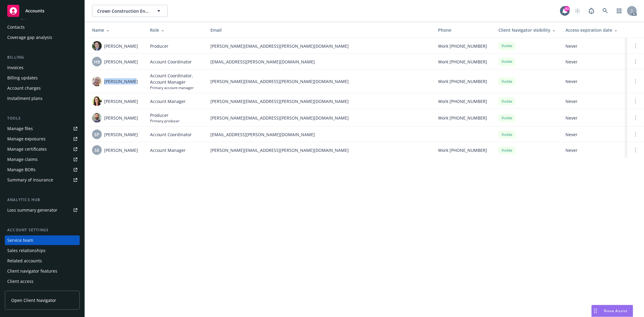 The width and height of the screenshot is (644, 317). Describe the element at coordinates (26, 251) in the screenshot. I see `div: Sales relationships` at that location.